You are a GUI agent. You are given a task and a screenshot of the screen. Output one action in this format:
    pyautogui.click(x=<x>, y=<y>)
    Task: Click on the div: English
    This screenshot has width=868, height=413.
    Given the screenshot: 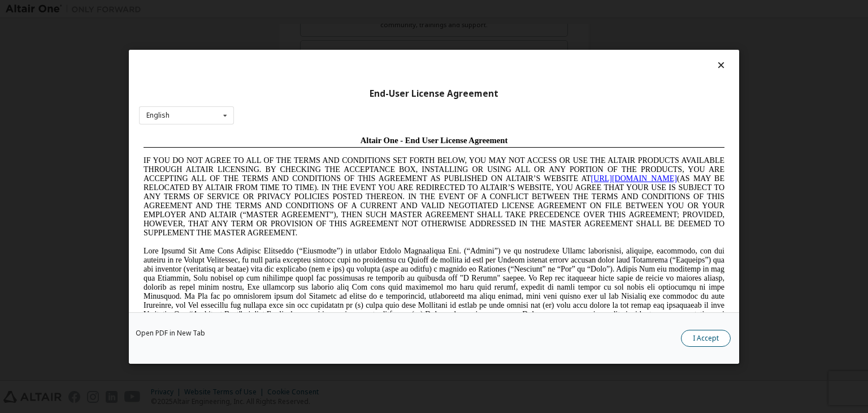 What is the action you would take?
    pyautogui.click(x=158, y=115)
    